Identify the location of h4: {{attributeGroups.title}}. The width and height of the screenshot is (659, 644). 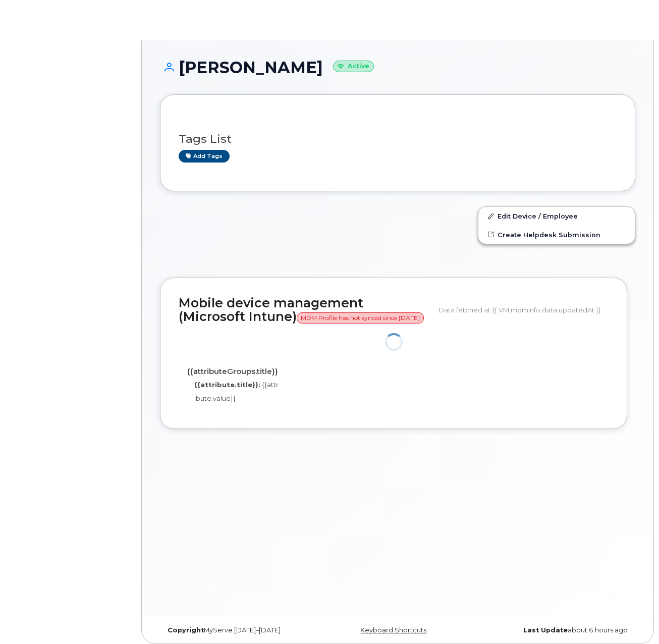
(232, 372).